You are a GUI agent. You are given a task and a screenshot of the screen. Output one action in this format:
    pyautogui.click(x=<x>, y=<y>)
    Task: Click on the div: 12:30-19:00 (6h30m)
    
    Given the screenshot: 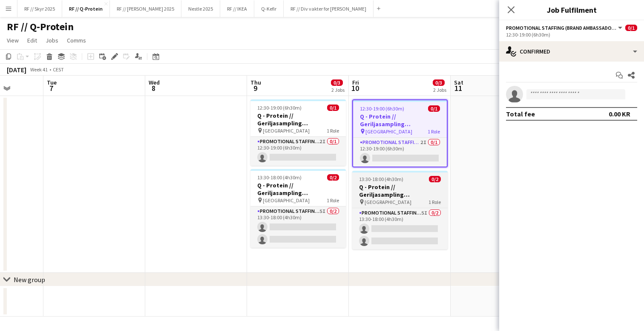 What is the action you would take?
    pyautogui.click(x=571, y=34)
    